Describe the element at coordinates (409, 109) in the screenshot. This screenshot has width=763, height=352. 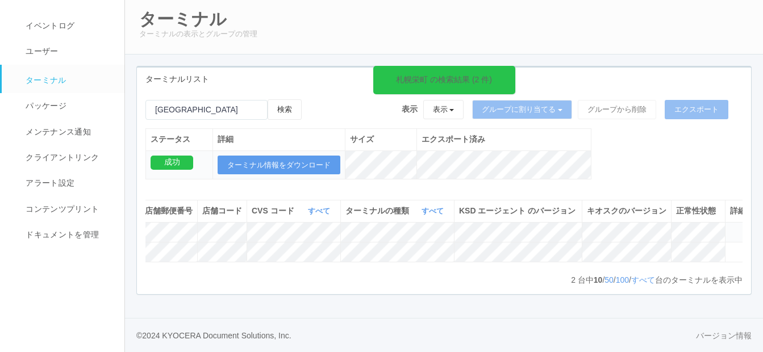
I see `span: 表示` at that location.